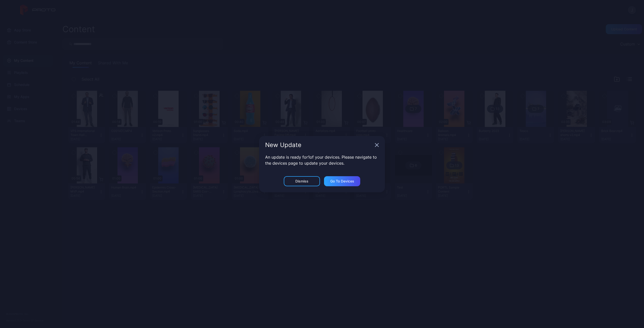  I want to click on div: Go to devices, so click(342, 181).